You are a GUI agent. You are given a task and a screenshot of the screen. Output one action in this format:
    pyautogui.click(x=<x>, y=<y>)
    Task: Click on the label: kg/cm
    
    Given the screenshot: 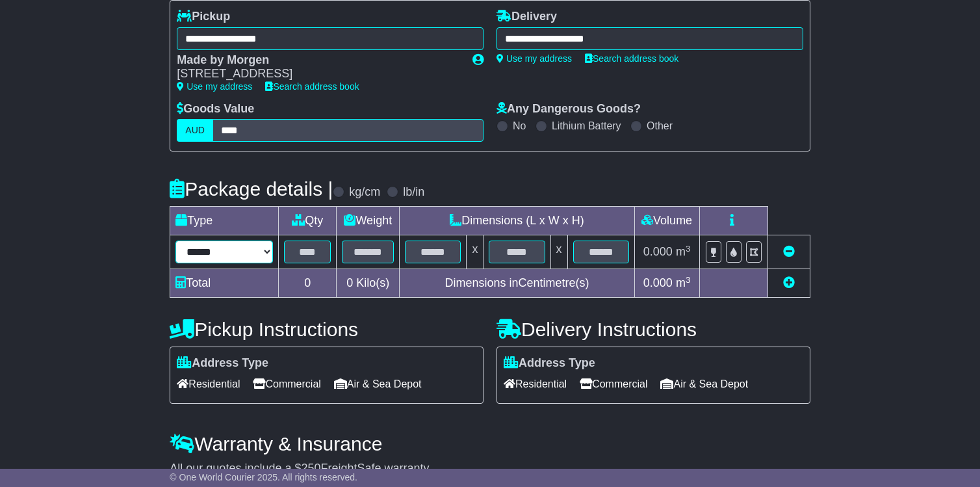 What is the action you would take?
    pyautogui.click(x=364, y=192)
    